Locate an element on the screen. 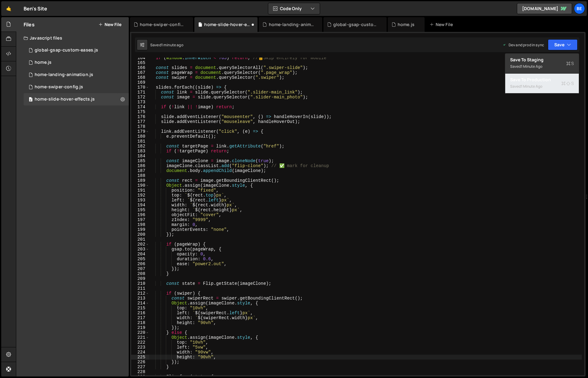  div: Ben's Site is located at coordinates (36, 9).